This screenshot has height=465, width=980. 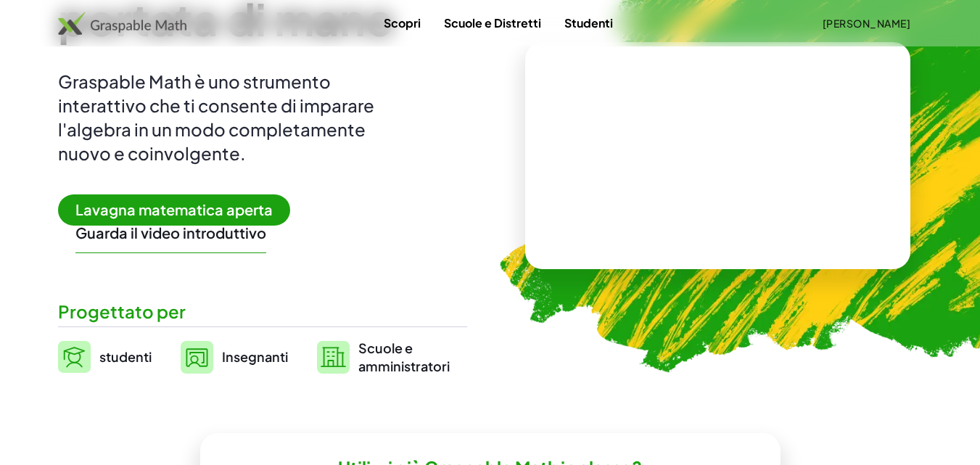 I want to click on font: Graspable Math è uno strumento interattivo che ti consente di imparare l'algebra in un modo compl..., so click(x=216, y=117).